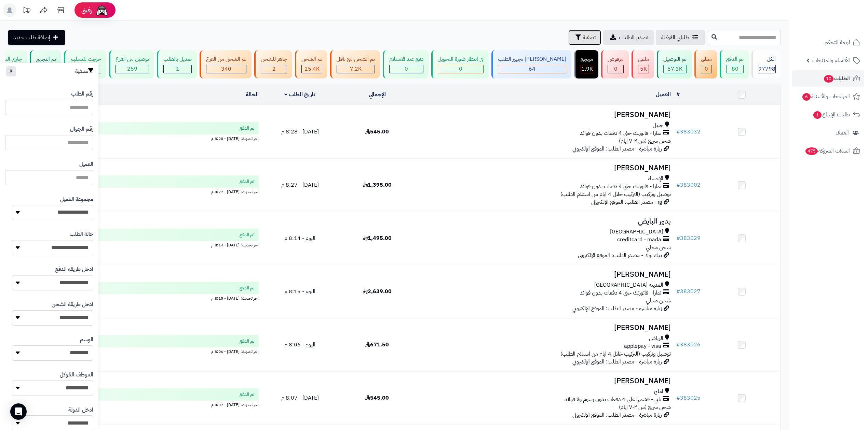 The height and width of the screenshot is (430, 868). I want to click on a: دفع عند الاستلام 0, so click(406, 64).